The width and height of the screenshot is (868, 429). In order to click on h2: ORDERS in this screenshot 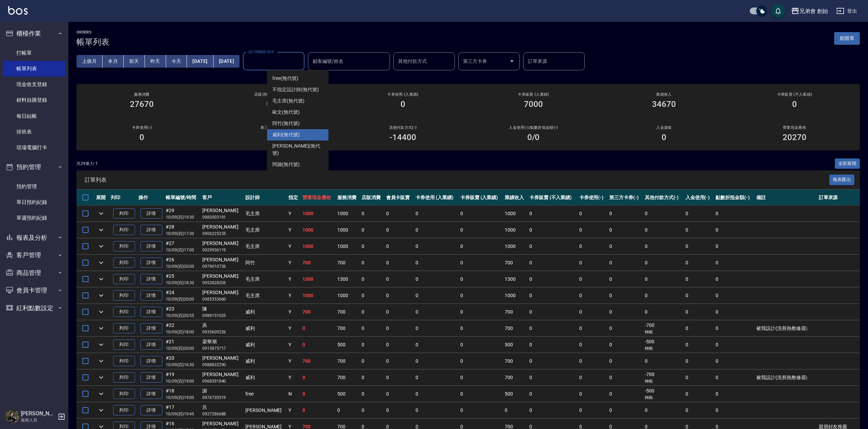, I will do `click(93, 32)`.